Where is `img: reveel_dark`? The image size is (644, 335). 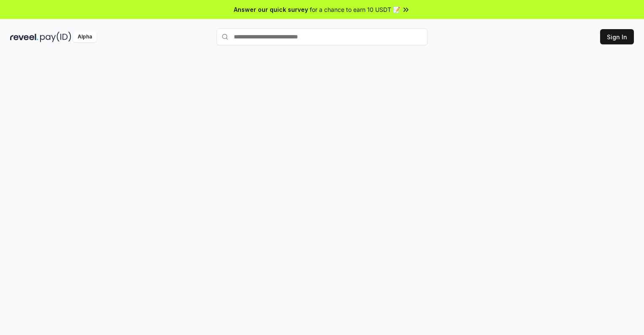 img: reveel_dark is located at coordinates (24, 37).